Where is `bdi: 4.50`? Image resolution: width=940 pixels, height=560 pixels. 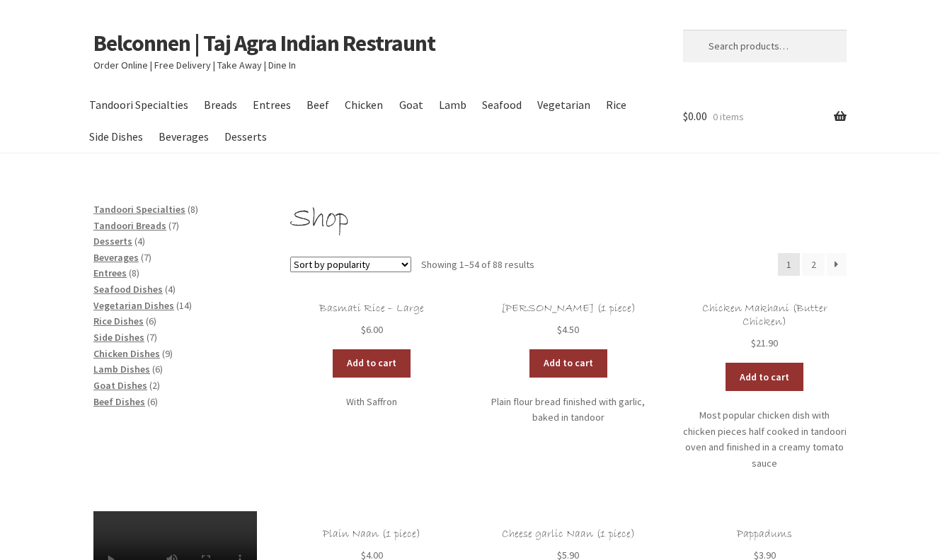 bdi: 4.50 is located at coordinates (567, 330).